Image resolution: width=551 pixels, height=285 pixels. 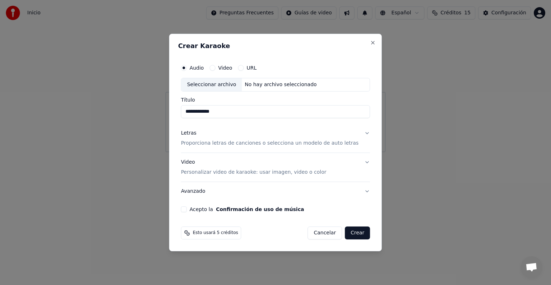 What do you see at coordinates (270, 143) in the screenshot?
I see `p: Proporciona letras de canciones o selecciona un modelo de auto letras` at bounding box center [270, 143].